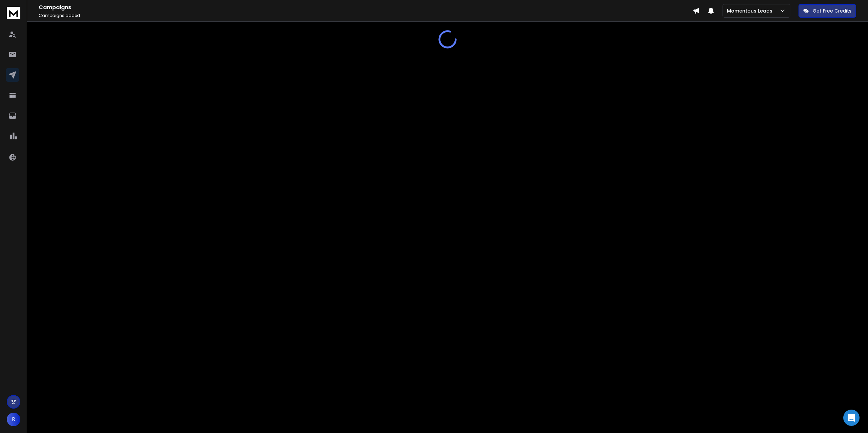  I want to click on p: Get Free Credits, so click(833, 11).